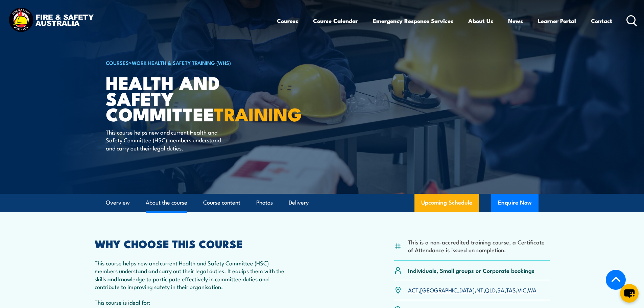  I want to click on li: This is a non-accredited training course, a Certificate of Attendance is issued on completion., so click(479, 246).